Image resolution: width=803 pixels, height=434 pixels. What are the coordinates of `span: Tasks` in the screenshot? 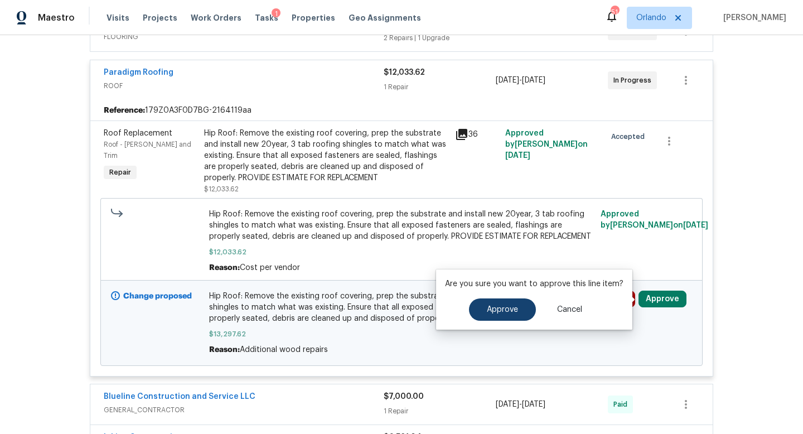 It's located at (267, 18).